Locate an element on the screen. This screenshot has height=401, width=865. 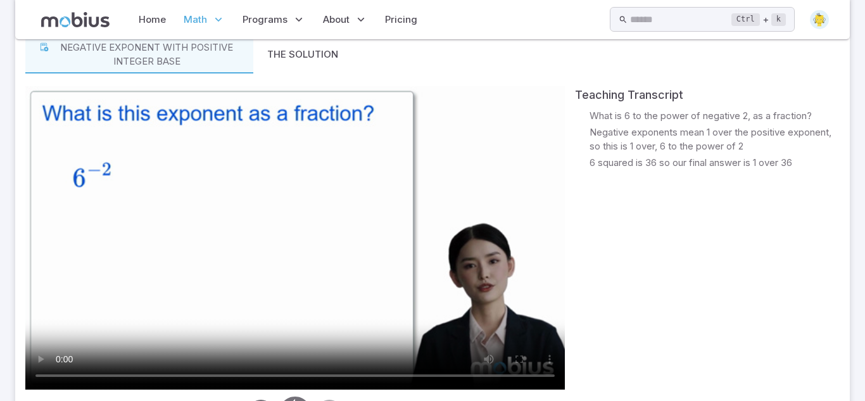
p: Negative exponent with positive integer base is located at coordinates (146, 54).